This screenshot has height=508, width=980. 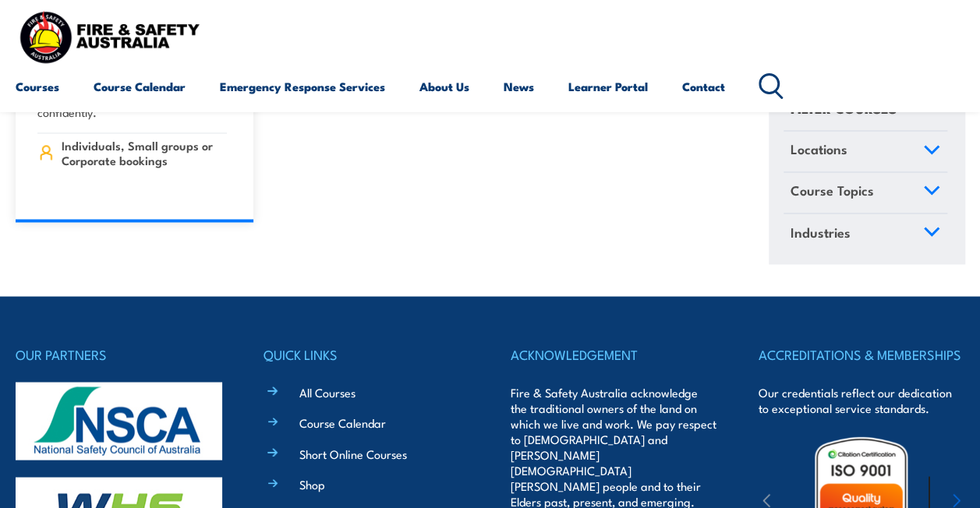 What do you see at coordinates (38, 86) in the screenshot?
I see `a: Courses` at bounding box center [38, 86].